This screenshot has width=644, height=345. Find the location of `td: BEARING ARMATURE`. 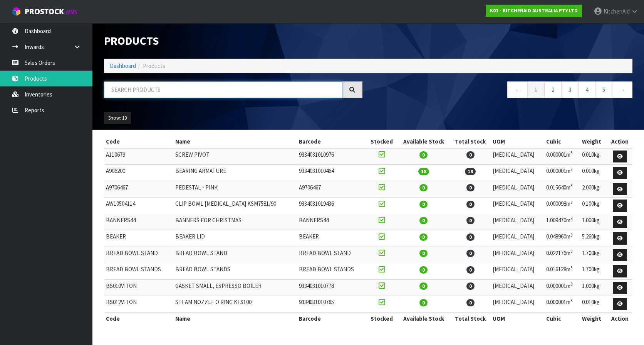

td: BEARING ARMATURE is located at coordinates (235, 172).